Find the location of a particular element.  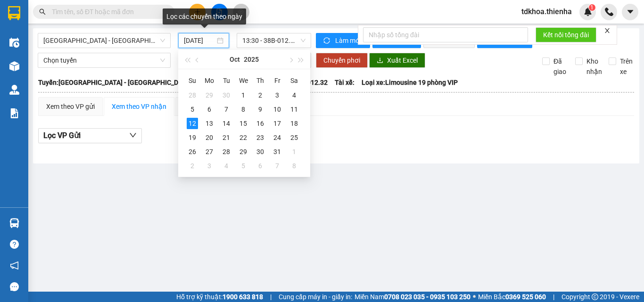

td: 2025-09-29 is located at coordinates (209, 95).